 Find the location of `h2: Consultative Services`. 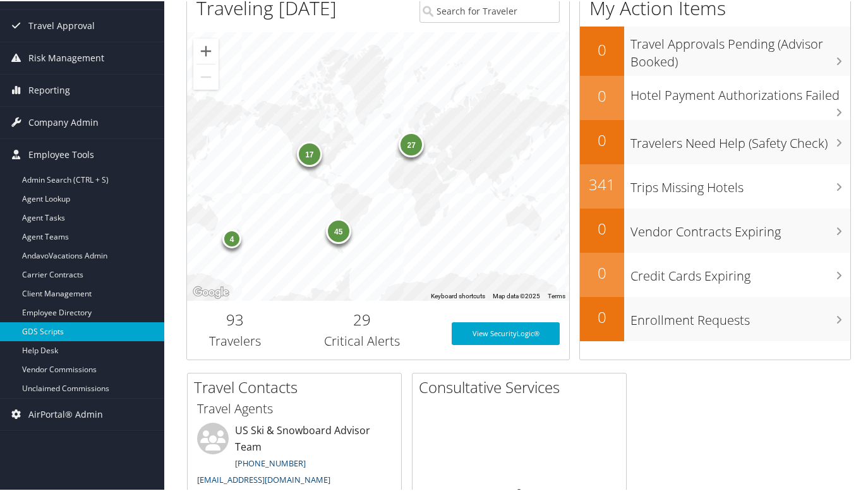

h2: Consultative Services is located at coordinates (522, 386).